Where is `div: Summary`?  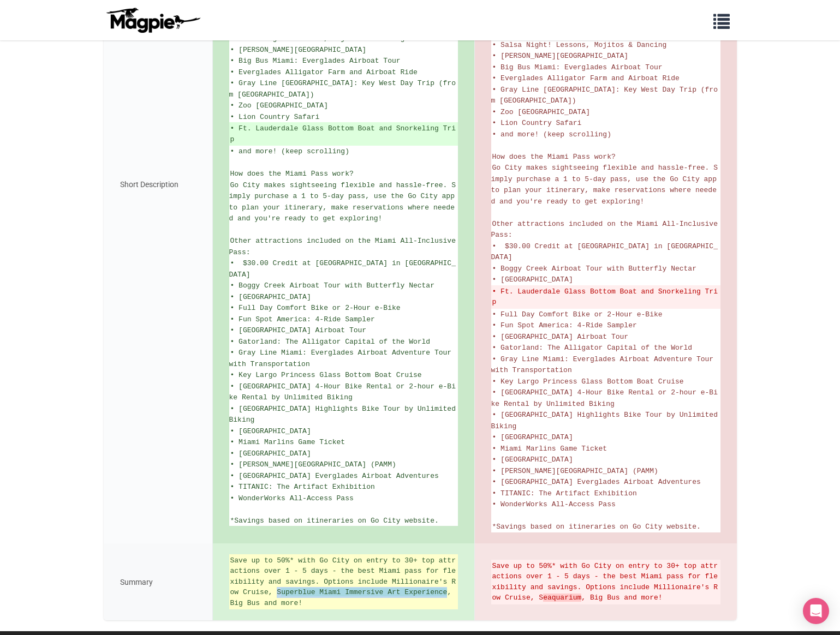
div: Summary is located at coordinates (159, 582).